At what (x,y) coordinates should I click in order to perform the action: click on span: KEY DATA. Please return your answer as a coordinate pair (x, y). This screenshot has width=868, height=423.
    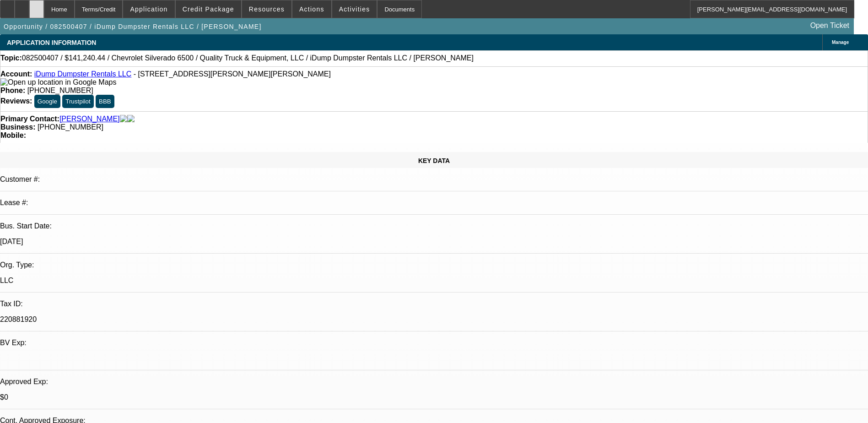
    Looking at the image, I should click on (434, 160).